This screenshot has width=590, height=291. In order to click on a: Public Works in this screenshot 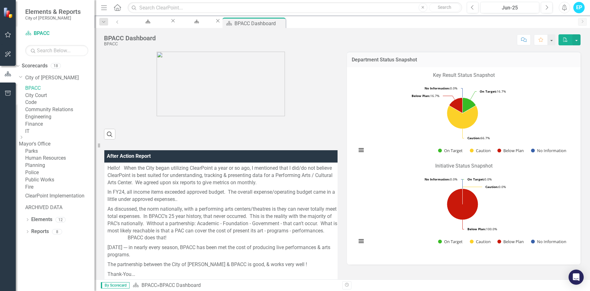, I will do `click(60, 180)`.